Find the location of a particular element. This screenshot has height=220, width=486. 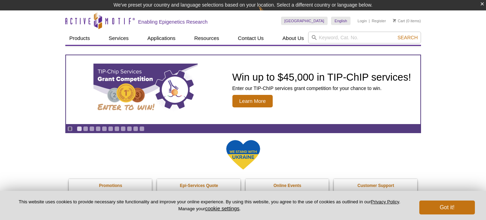

img: Change Here is located at coordinates (267, 13).